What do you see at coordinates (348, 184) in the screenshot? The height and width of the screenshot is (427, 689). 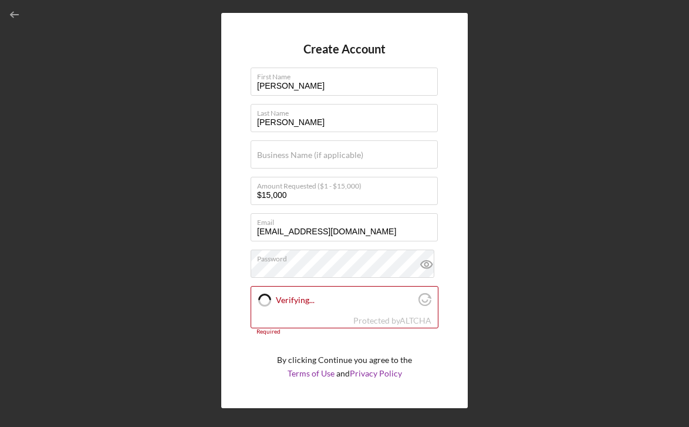 I see `label: Amount Requested ($1 - $15,000)` at bounding box center [348, 184].